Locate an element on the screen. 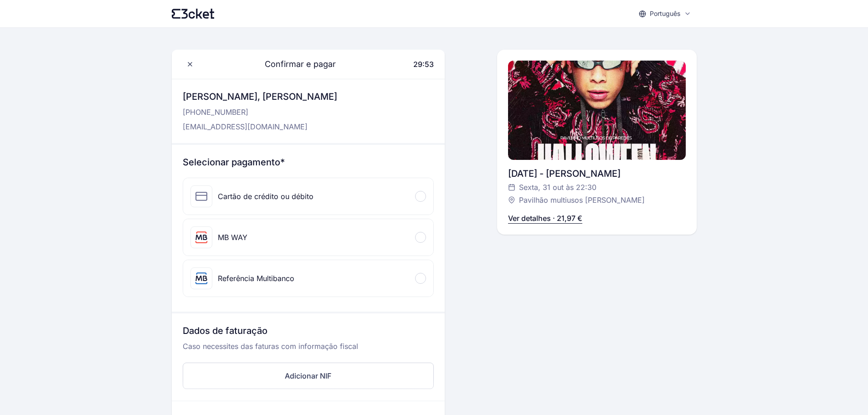 The width and height of the screenshot is (868, 415). div: Referência Multibanco is located at coordinates (256, 279).